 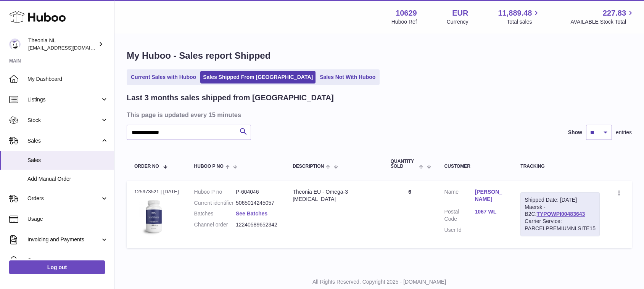 I want to click on div: Customer, so click(x=475, y=166).